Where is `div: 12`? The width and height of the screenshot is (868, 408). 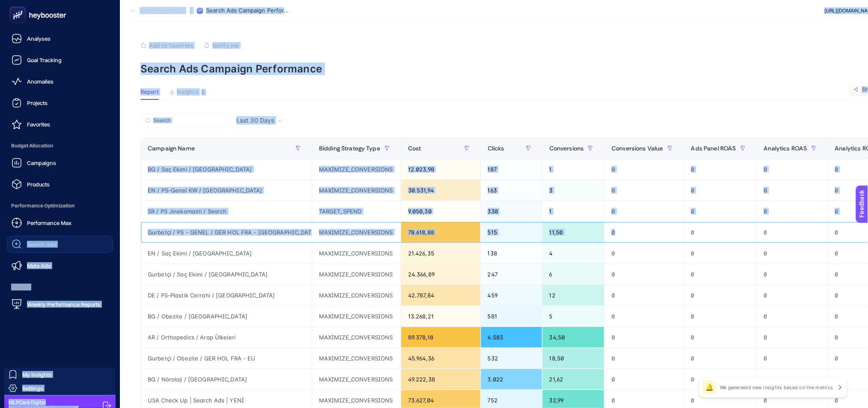
div: 12 is located at coordinates (573, 295).